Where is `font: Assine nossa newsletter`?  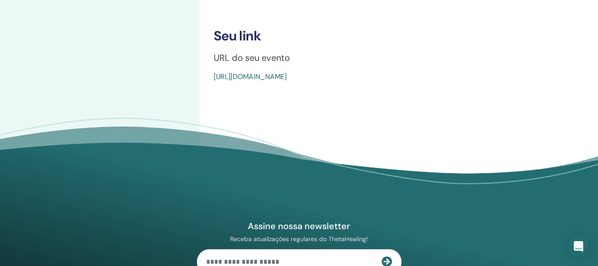
font: Assine nossa newsletter is located at coordinates (299, 226).